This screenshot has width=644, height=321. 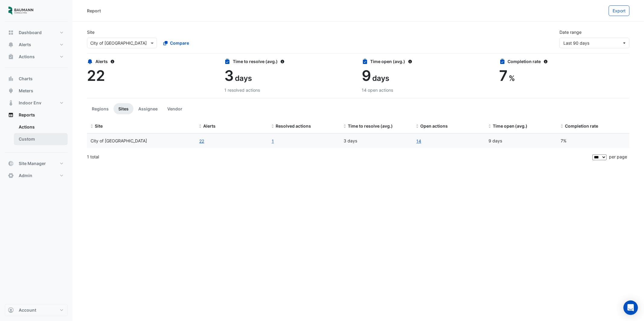 What do you see at coordinates (175, 109) in the screenshot?
I see `button: Vendor` at bounding box center [175, 109].